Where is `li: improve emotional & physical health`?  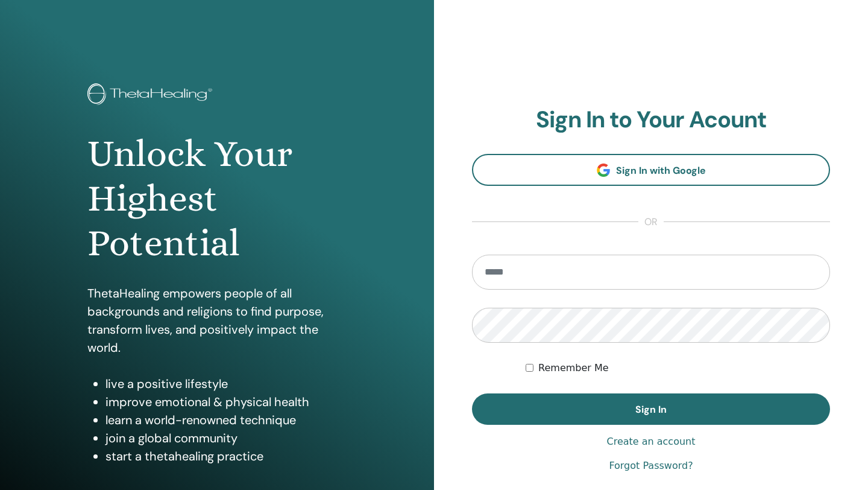
li: improve emotional & physical health is located at coordinates (226, 402).